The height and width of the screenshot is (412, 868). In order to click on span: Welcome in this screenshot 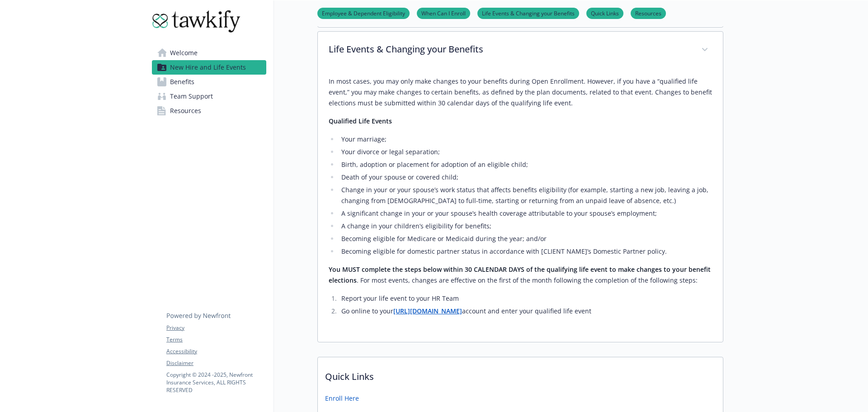, I will do `click(183, 53)`.